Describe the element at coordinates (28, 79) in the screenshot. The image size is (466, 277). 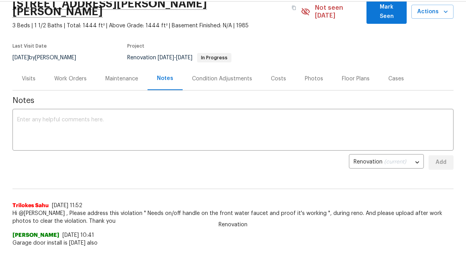
I see `div: Visits` at that location.